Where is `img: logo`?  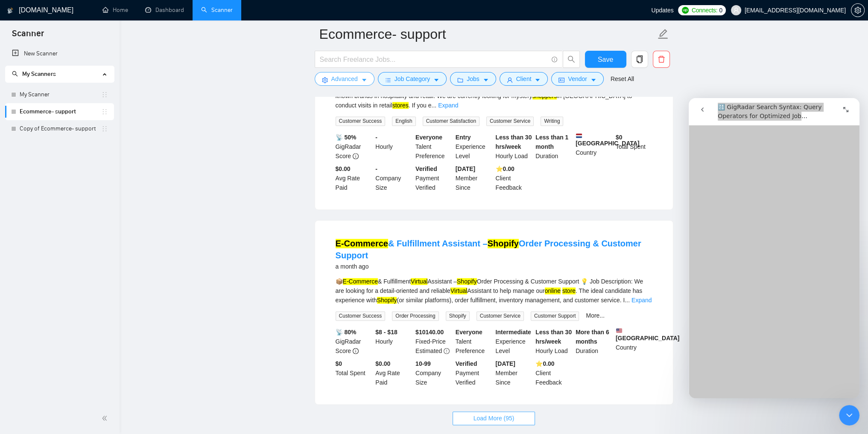
img: logo is located at coordinates (10, 11).